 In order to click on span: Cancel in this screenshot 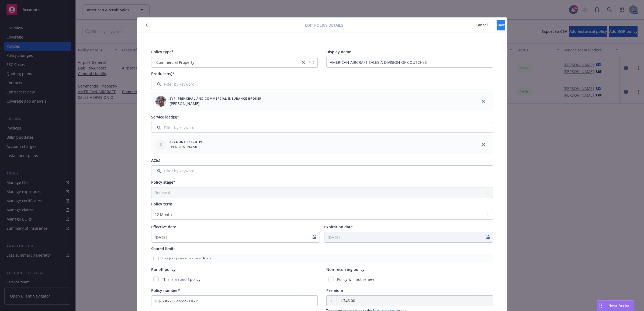, I will do `click(481, 25)`.